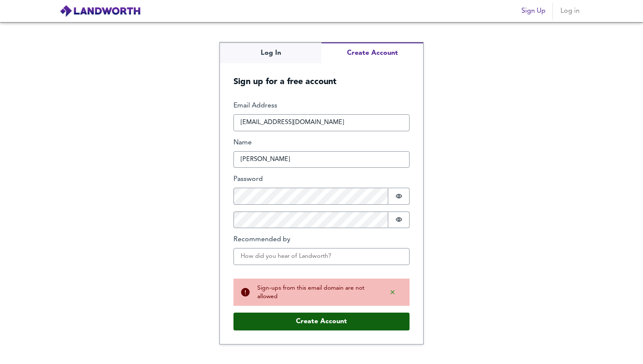 This screenshot has height=364, width=643. I want to click on span: Log in, so click(570, 11).